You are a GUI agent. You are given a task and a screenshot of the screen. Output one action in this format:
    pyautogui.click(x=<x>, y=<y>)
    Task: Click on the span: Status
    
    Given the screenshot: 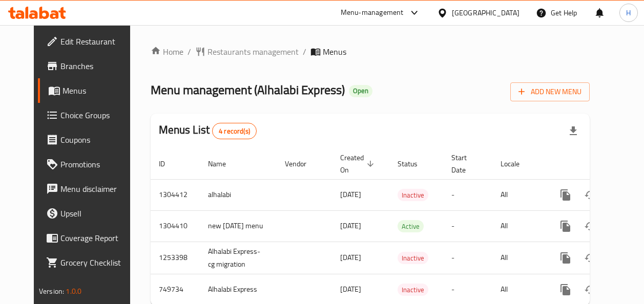 What is the action you would take?
    pyautogui.click(x=414, y=164)
    